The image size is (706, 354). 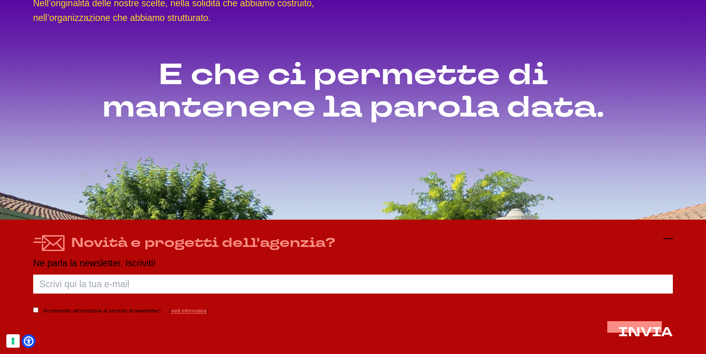 What do you see at coordinates (646, 332) in the screenshot?
I see `span: INVIA` at bounding box center [646, 332].